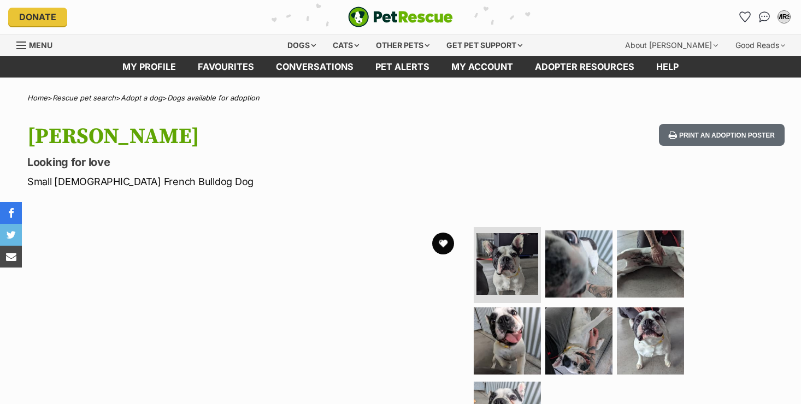 The height and width of the screenshot is (404, 801). I want to click on div: Get pet support, so click(484, 45).